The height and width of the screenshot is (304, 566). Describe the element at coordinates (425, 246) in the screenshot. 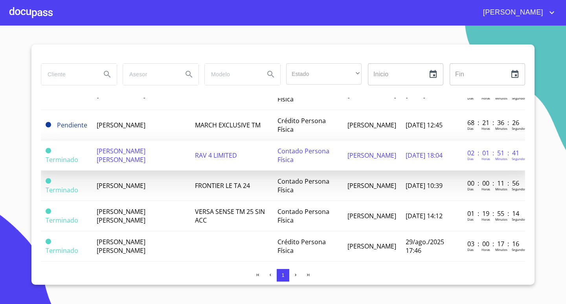

I see `span: 29/ago./2025 17:46` at that location.